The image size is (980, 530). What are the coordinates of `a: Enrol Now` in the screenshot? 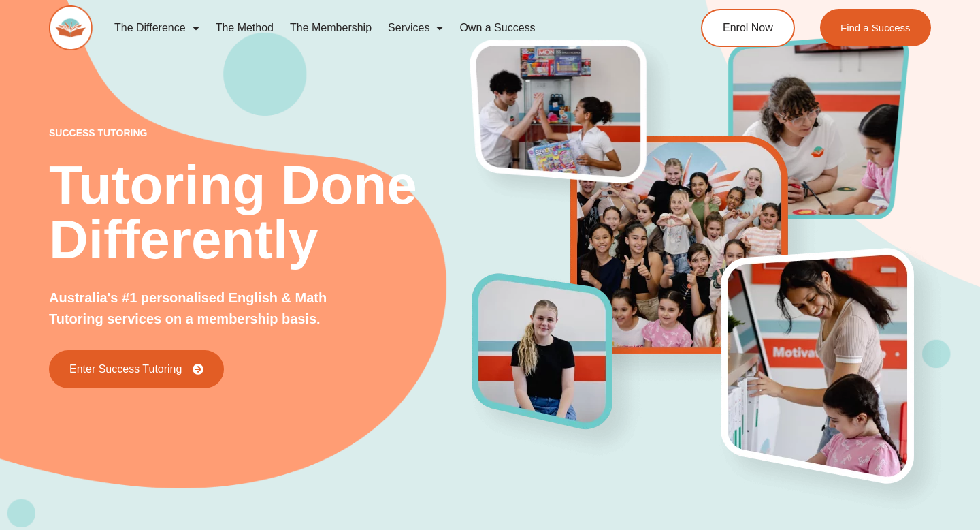 It's located at (748, 28).